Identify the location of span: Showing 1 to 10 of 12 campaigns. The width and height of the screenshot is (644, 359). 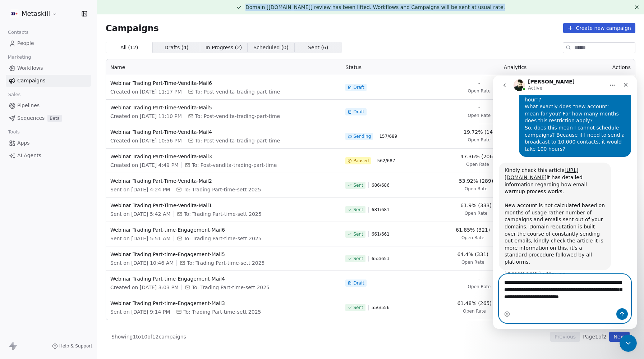
(149, 337).